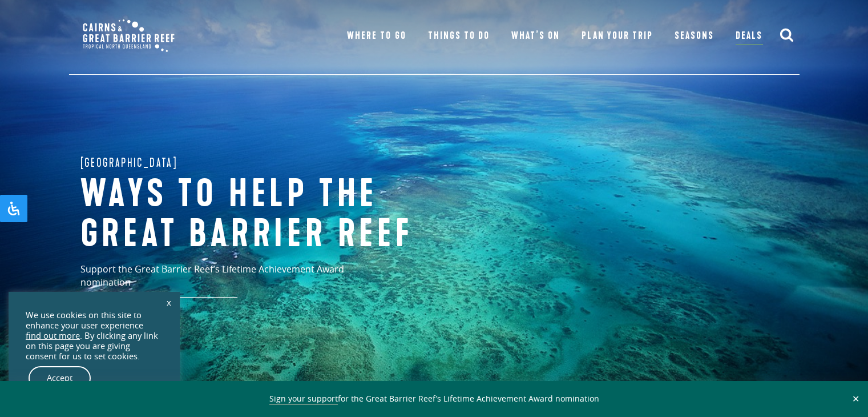 The image size is (868, 417). I want to click on a: Seasons, so click(694, 36).